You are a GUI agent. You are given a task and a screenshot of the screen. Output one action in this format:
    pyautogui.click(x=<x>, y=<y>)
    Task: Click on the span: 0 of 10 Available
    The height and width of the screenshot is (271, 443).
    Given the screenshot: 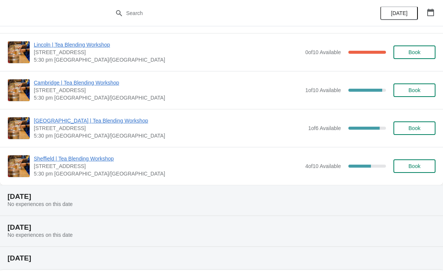 What is the action you would take?
    pyautogui.click(x=323, y=52)
    